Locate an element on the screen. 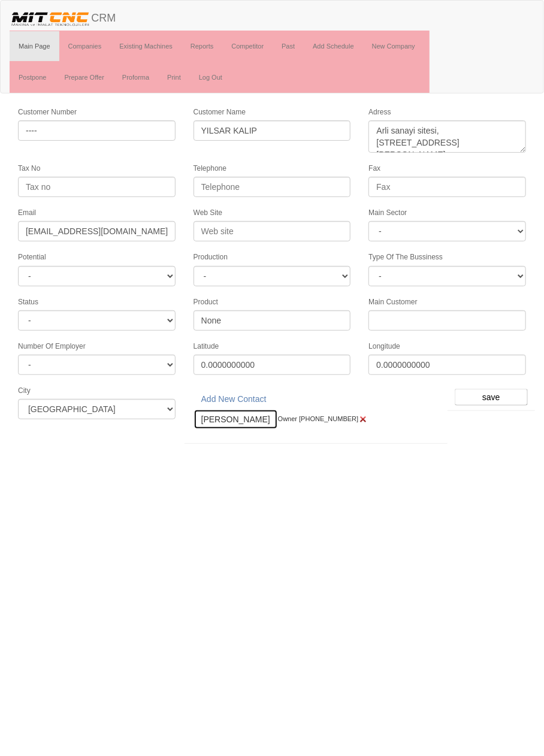 Image resolution: width=544 pixels, height=756 pixels. a: Print is located at coordinates (174, 77).